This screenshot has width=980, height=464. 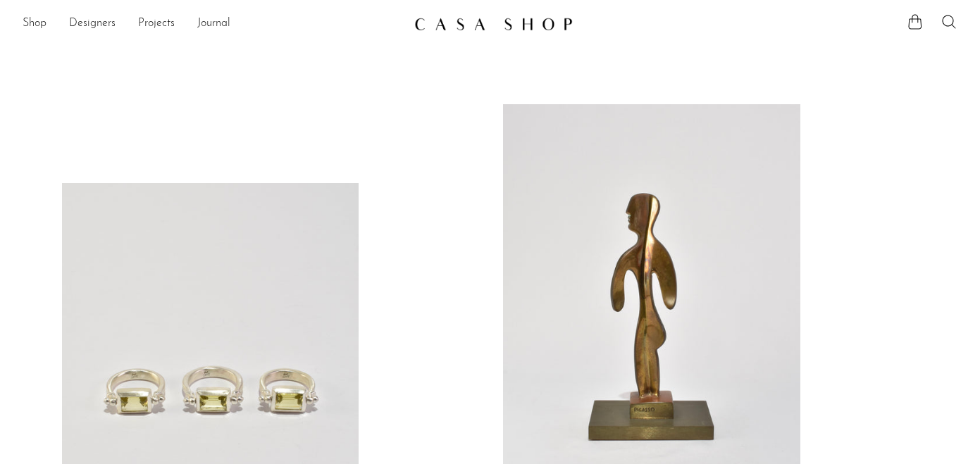 What do you see at coordinates (212, 24) in the screenshot?
I see `ul: NEW HEADER MENU` at bounding box center [212, 24].